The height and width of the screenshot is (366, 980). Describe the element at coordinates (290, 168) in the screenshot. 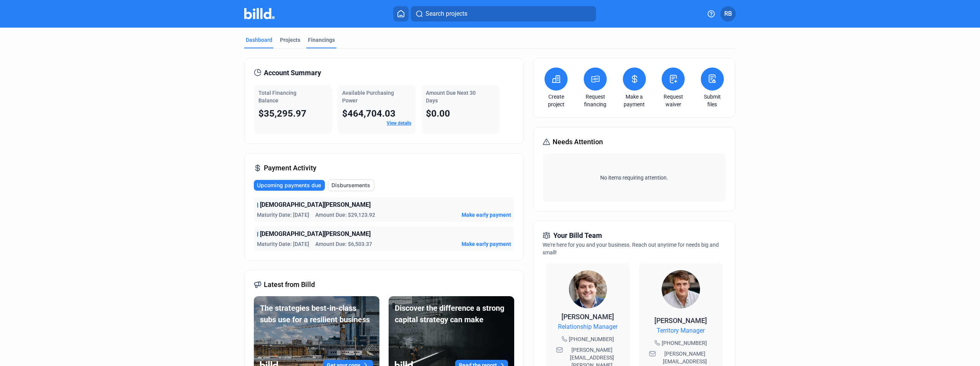

I see `span: Payment Activity` at that location.